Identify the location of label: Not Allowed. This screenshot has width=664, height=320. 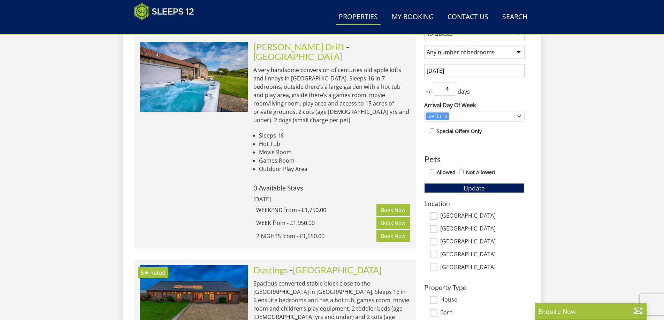
(480, 172).